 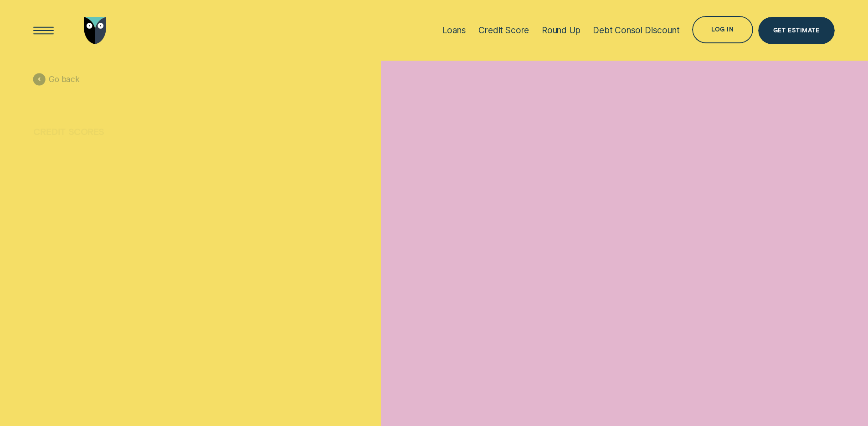 I want to click on button: Log in, so click(x=722, y=30).